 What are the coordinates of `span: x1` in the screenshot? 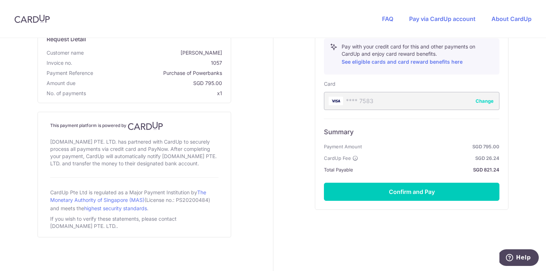 It's located at (220, 93).